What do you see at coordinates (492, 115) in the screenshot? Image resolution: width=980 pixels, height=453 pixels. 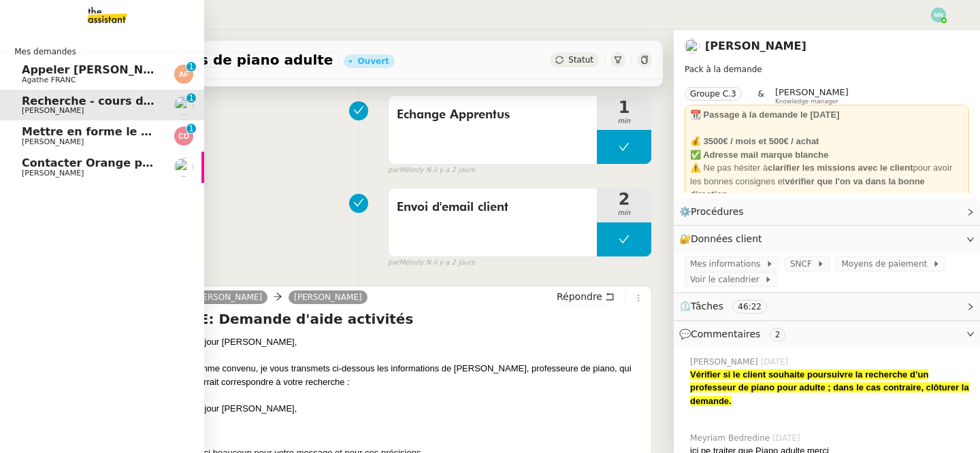 I see `span: Echange Apprentus` at bounding box center [492, 115].